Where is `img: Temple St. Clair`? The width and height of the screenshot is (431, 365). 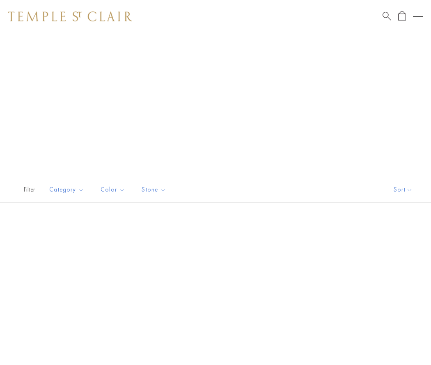
img: Temple St. Clair is located at coordinates (70, 16).